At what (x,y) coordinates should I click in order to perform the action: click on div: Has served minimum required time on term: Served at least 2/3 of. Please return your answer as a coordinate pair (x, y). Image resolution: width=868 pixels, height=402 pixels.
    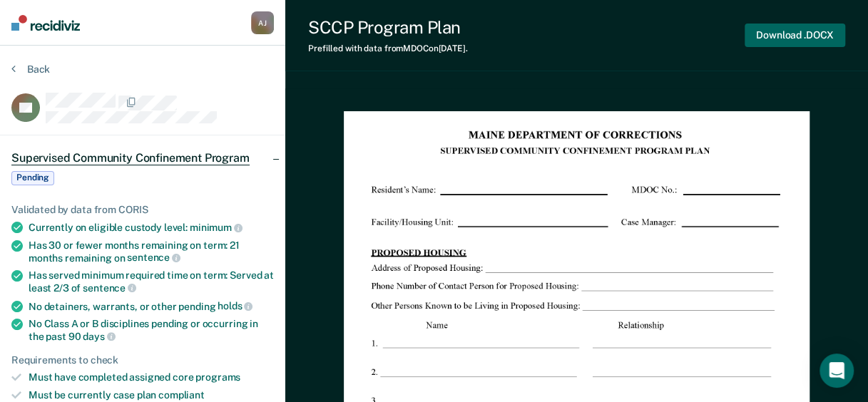
    Looking at the image, I should click on (152, 281).